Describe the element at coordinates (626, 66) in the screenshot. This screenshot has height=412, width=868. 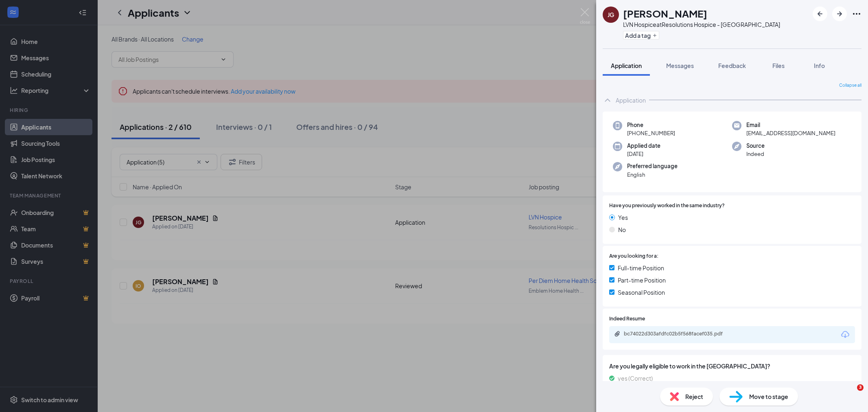
I see `span: Application` at that location.